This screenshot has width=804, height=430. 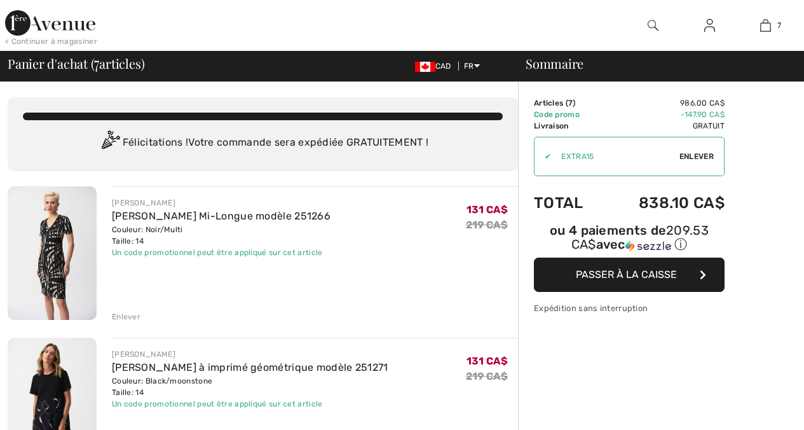 What do you see at coordinates (629, 275) in the screenshot?
I see `button: Passer à la caisse` at bounding box center [629, 275].